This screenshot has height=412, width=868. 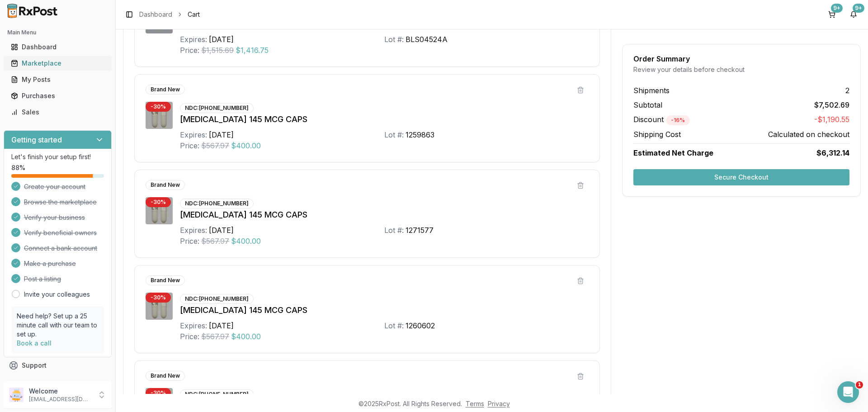 What do you see at coordinates (34, 343) in the screenshot?
I see `a: Book a call` at bounding box center [34, 343].